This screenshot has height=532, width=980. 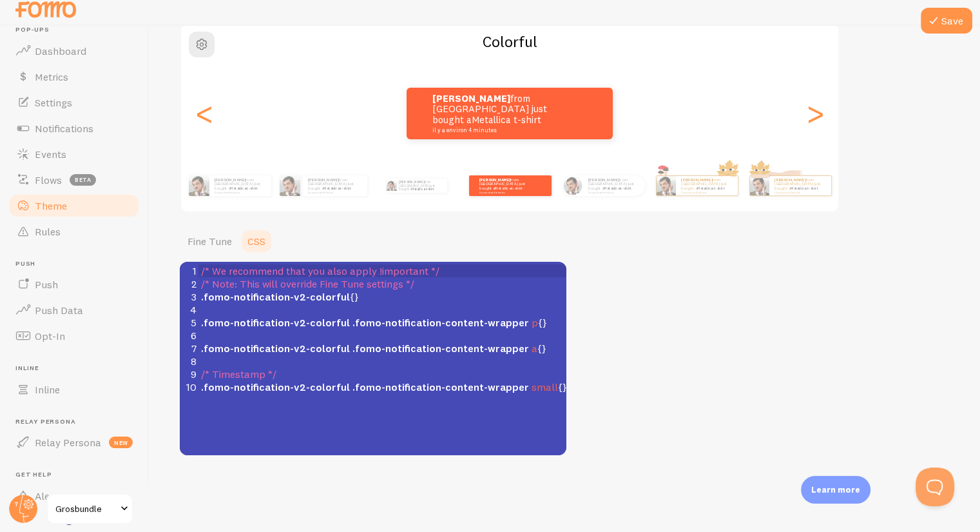 What do you see at coordinates (51, 154) in the screenshot?
I see `span: Events` at bounding box center [51, 154].